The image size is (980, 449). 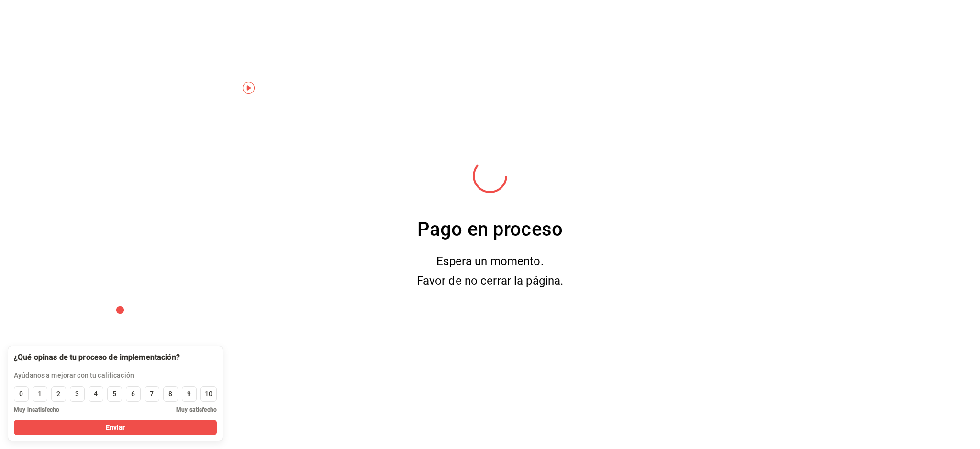 What do you see at coordinates (77, 394) in the screenshot?
I see `div: 3` at bounding box center [77, 394].